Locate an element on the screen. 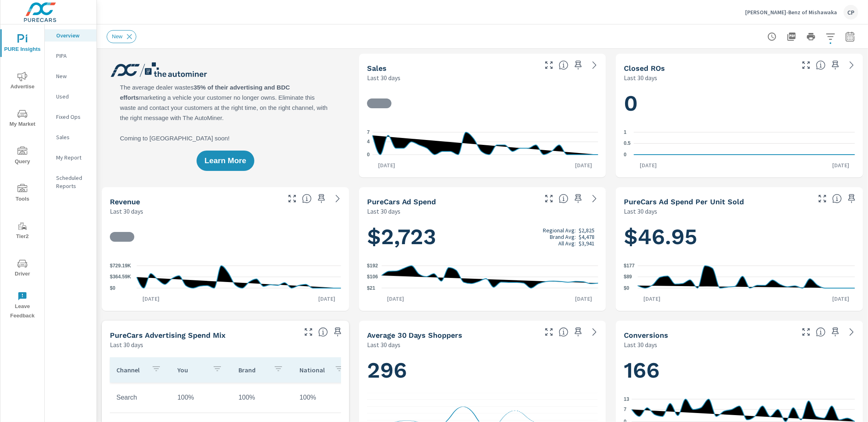 The width and height of the screenshot is (868, 422). h5: Conversions is located at coordinates (646, 335).